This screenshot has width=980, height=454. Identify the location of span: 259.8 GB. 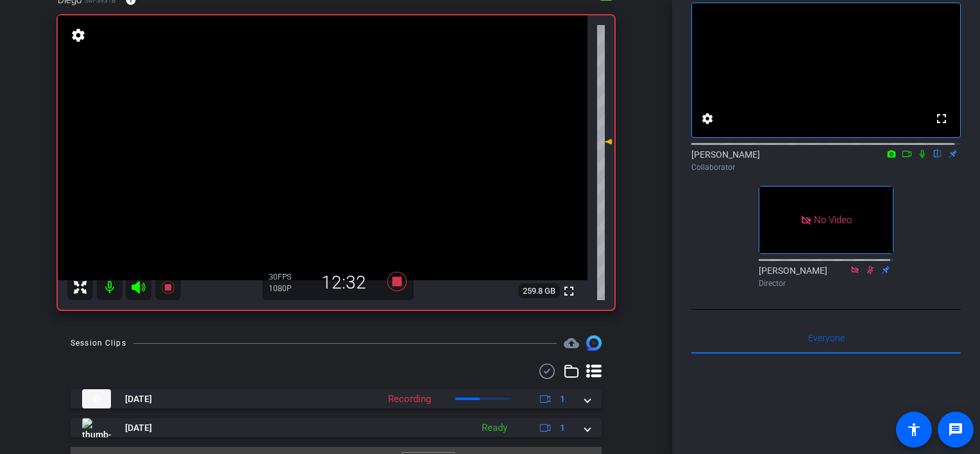
(538, 291).